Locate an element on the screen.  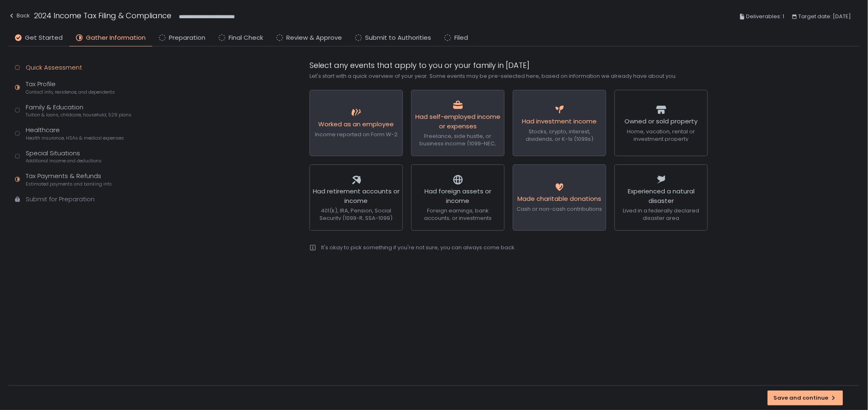
span: Home, vacation, rental or investment property is located at coordinates (661, 135).